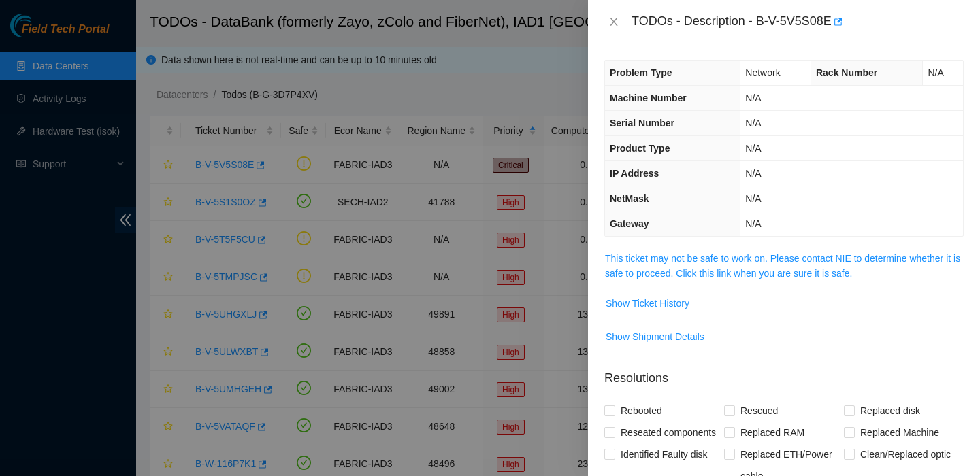 The height and width of the screenshot is (476, 980). I want to click on span: Product Type, so click(640, 148).